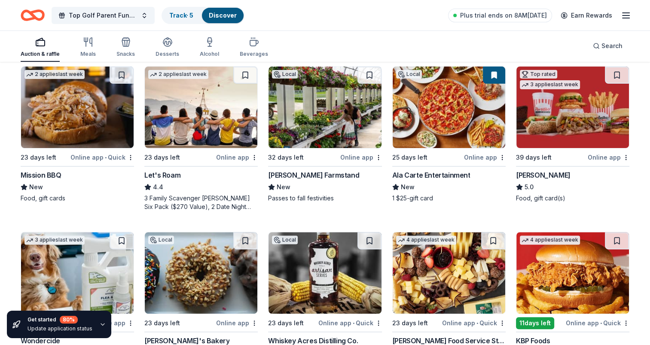  I want to click on div: Ala Carte Entertainment, so click(431, 175).